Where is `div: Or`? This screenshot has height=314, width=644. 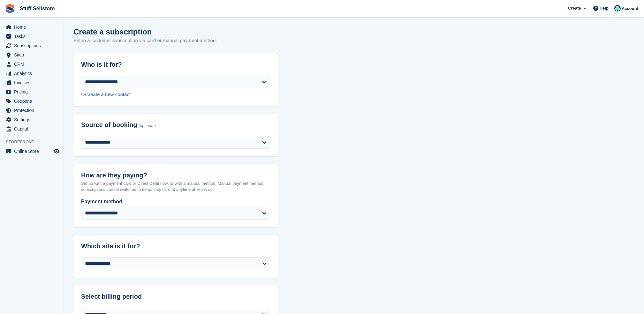 div: Or is located at coordinates (176, 94).